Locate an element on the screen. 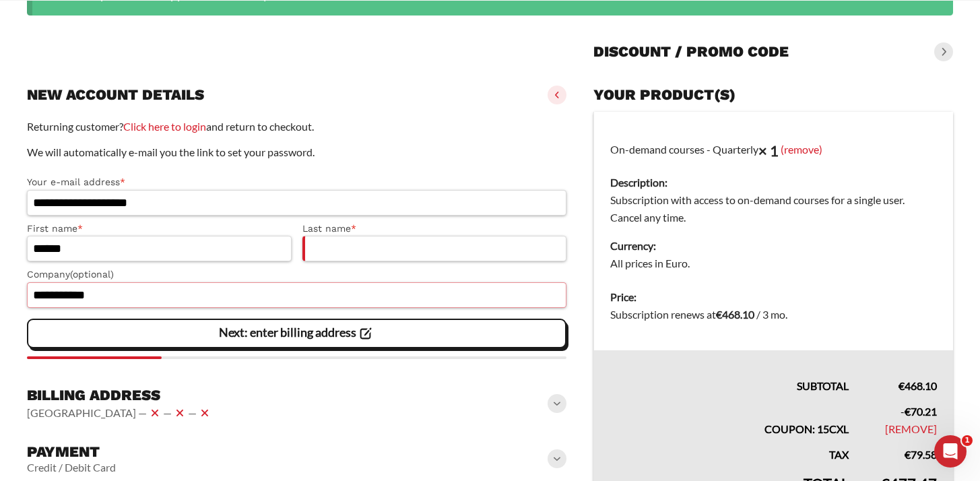  p: We will automatically e-mail you the link to set your password. is located at coordinates (296, 152).